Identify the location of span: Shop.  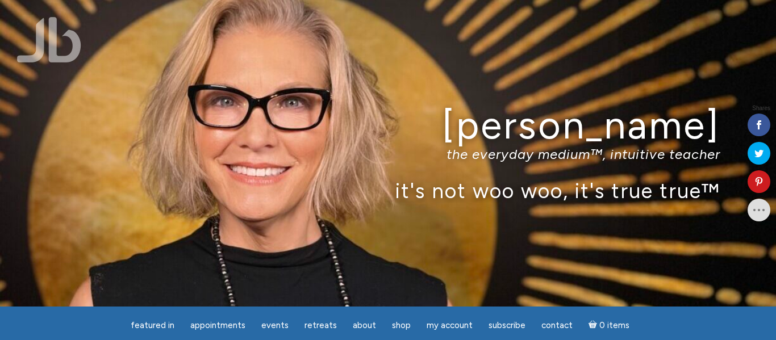
(401, 326).